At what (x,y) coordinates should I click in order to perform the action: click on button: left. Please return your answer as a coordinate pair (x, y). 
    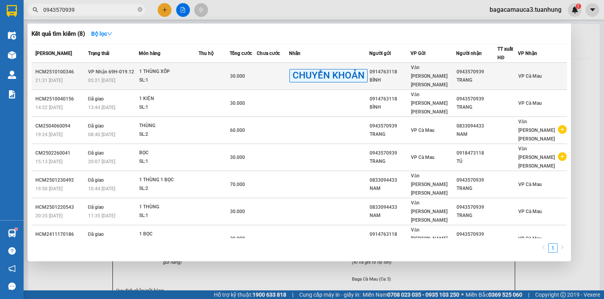
    Looking at the image, I should click on (543, 248).